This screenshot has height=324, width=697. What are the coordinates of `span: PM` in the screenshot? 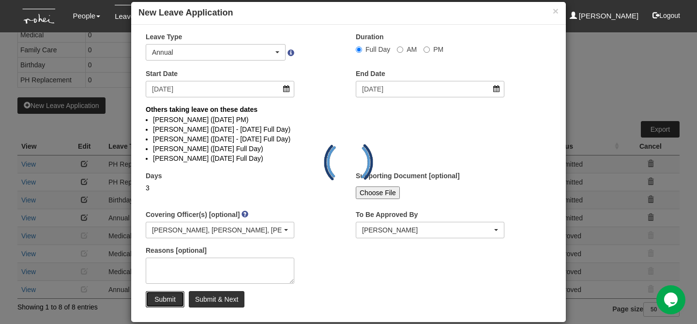 It's located at (438, 49).